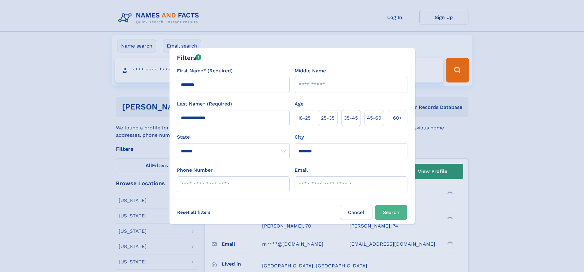 The height and width of the screenshot is (272, 584). What do you see at coordinates (204, 104) in the screenshot?
I see `label: Last Name* (Required)` at bounding box center [204, 104].